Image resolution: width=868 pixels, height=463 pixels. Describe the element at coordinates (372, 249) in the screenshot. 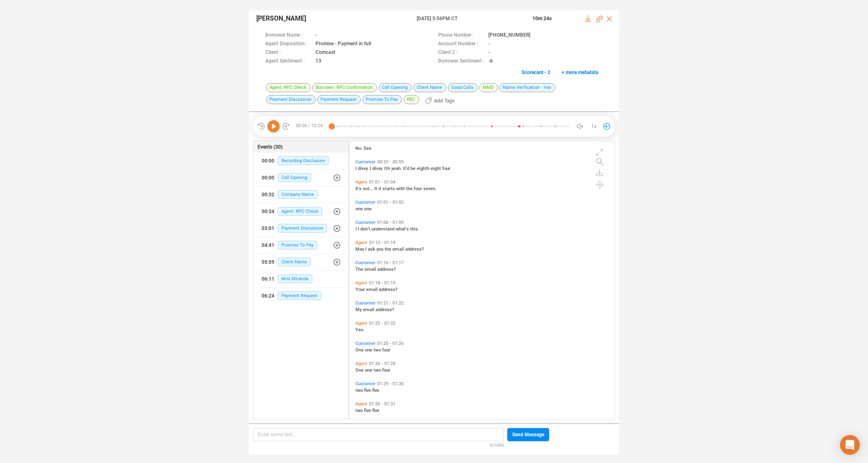

I see `span: ask` at that location.